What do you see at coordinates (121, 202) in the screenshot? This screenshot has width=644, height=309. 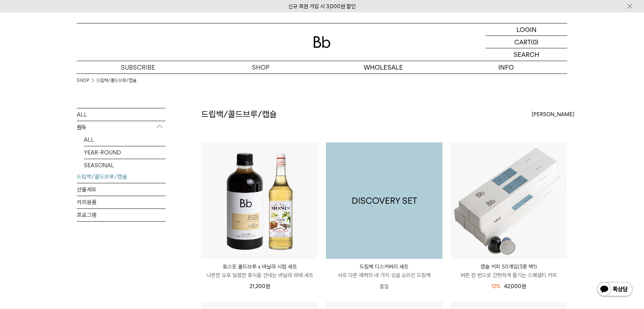 I see `a: 커피용품` at bounding box center [121, 202].